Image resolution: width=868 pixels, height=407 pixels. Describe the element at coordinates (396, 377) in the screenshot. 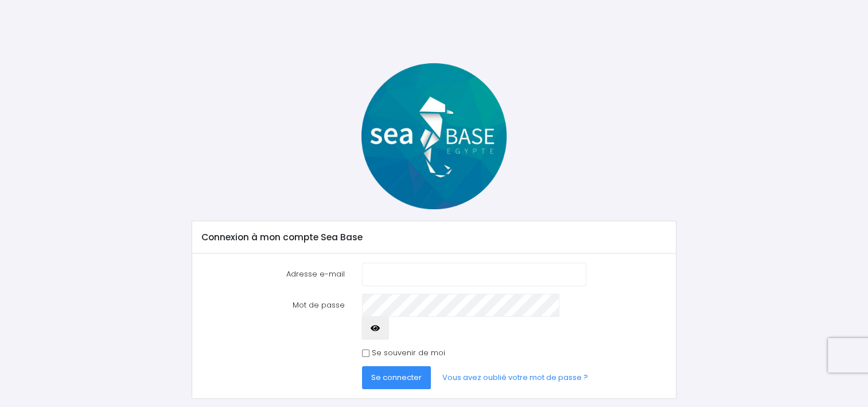

I see `span: Se connecter` at that location.